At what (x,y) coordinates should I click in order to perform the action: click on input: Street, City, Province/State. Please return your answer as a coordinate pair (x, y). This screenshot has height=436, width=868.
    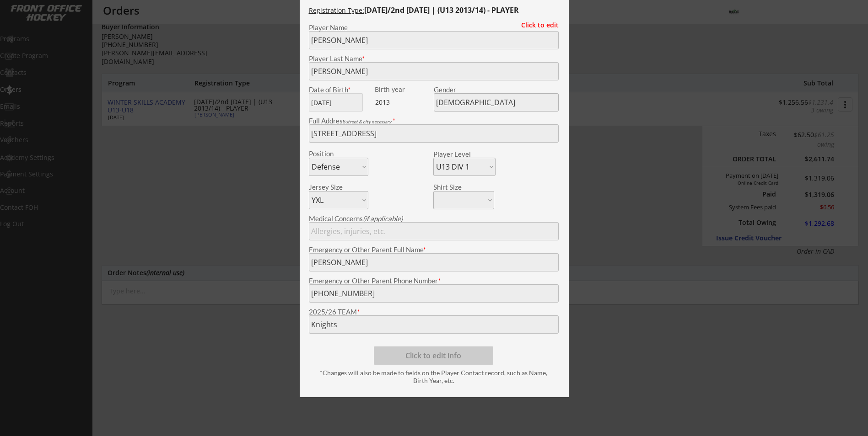
    Looking at the image, I should click on (434, 133).